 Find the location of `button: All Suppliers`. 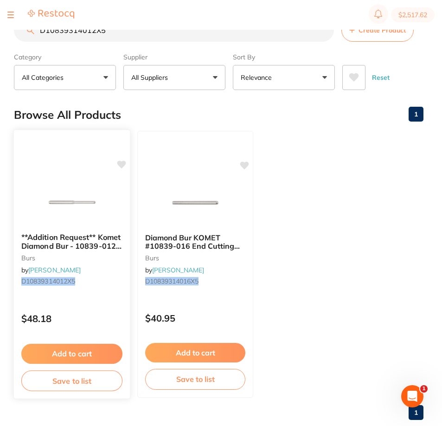

button: All Suppliers is located at coordinates (175, 78).